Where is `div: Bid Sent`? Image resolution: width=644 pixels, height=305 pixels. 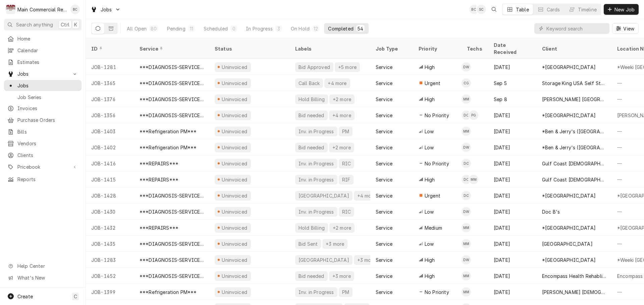
div: Bid Sent is located at coordinates (308, 244).